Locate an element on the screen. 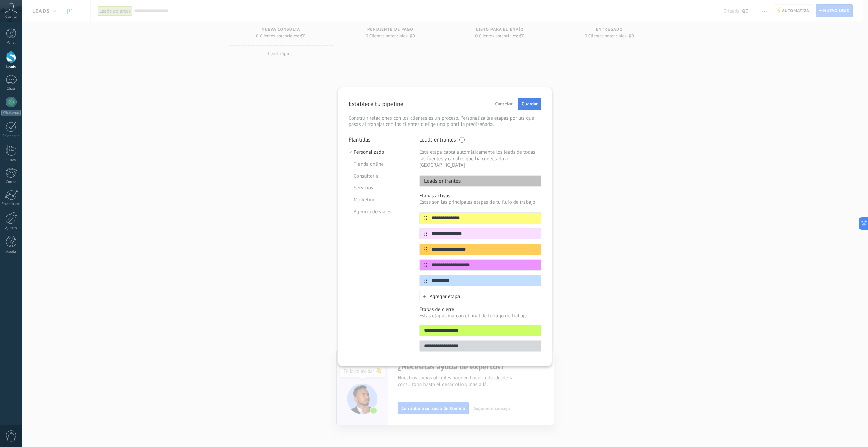 This screenshot has height=447, width=868. li: Personalizado is located at coordinates (379, 152).